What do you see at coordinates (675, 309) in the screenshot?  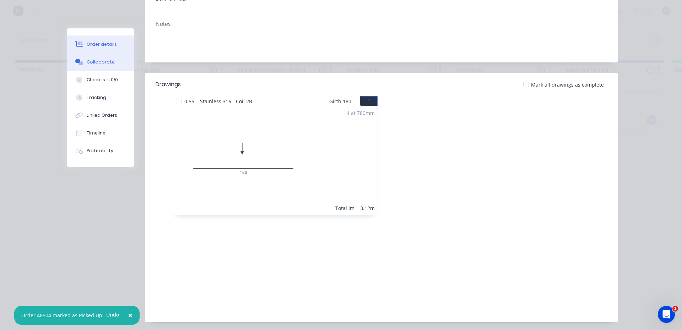 I see `span: 1` at bounding box center [675, 309].